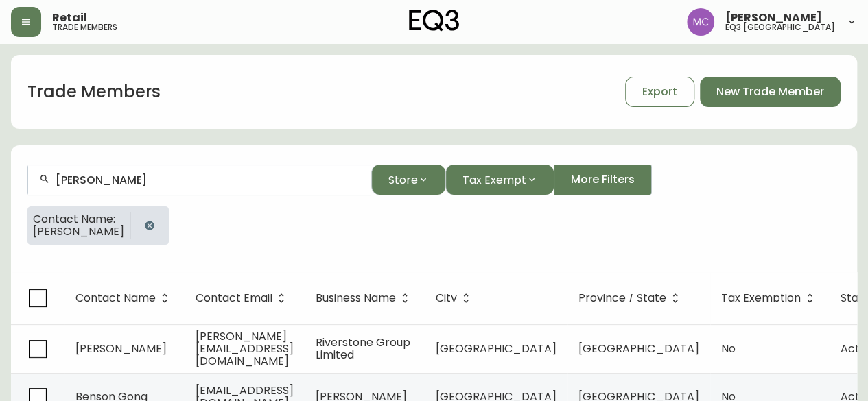 Image resolution: width=868 pixels, height=401 pixels. Describe the element at coordinates (602, 180) in the screenshot. I see `button: More Filters` at that location.